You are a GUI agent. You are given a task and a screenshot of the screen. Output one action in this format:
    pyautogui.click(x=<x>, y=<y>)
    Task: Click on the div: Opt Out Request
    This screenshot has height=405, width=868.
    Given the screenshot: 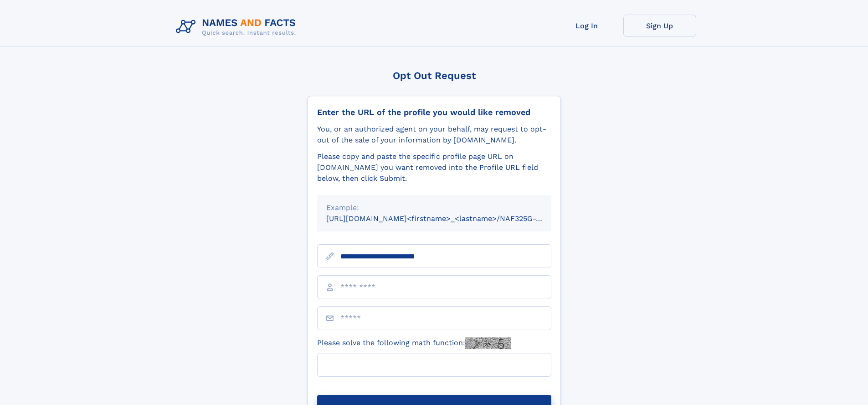 What is the action you would take?
    pyautogui.click(x=434, y=75)
    